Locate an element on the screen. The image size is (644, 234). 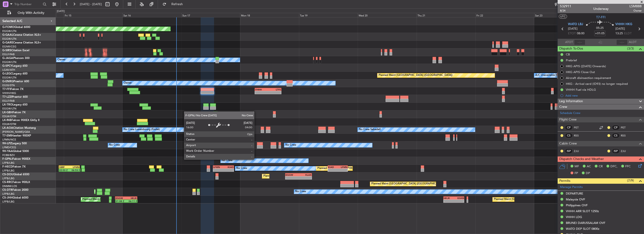
span: Flight Crew is located at coordinates (568, 119).